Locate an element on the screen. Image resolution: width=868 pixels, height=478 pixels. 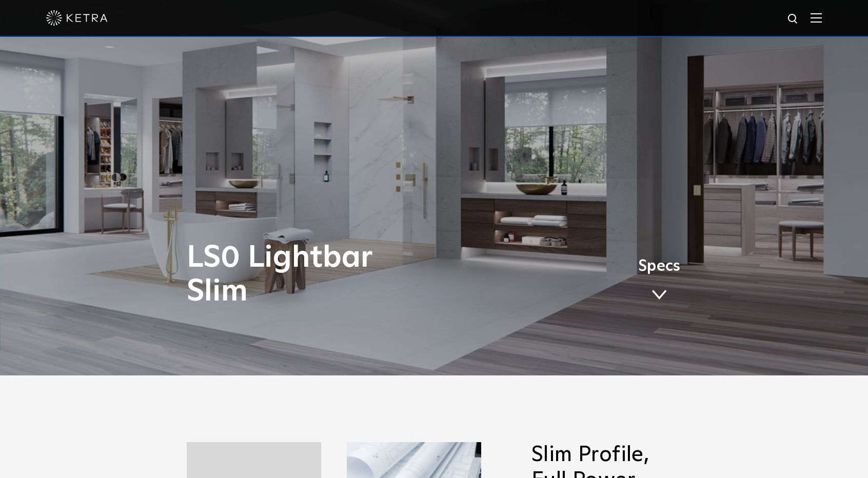
a: Specs is located at coordinates (659, 284).